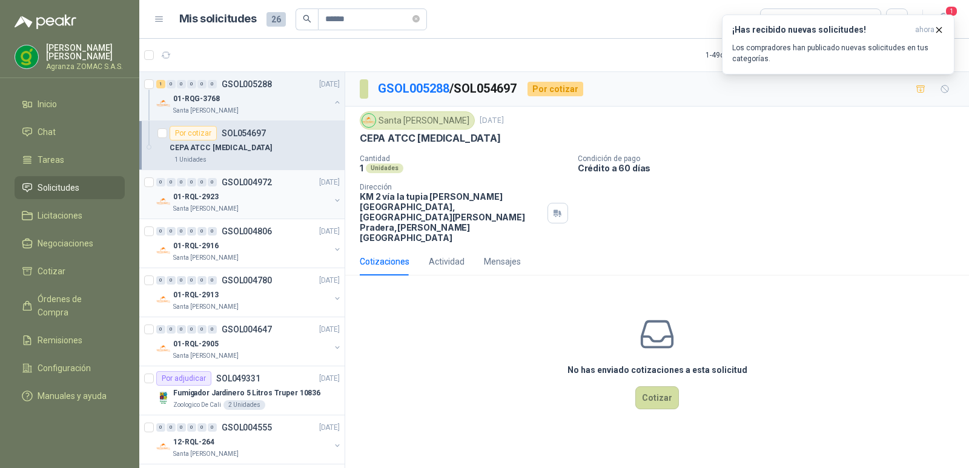  I want to click on p: 12-RQL-264, so click(194, 442).